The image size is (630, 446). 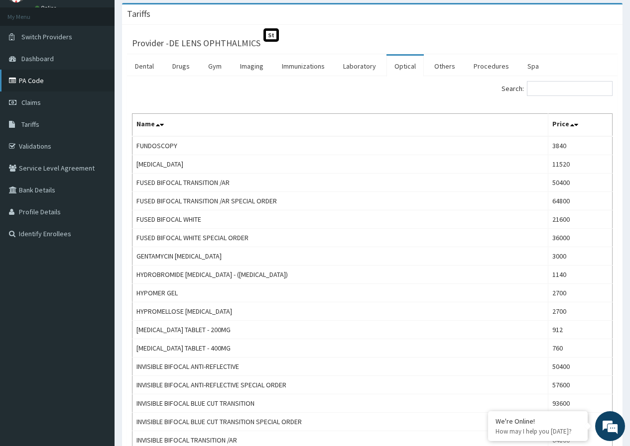 I want to click on div: Minimize live chat window, so click(x=175, y=17).